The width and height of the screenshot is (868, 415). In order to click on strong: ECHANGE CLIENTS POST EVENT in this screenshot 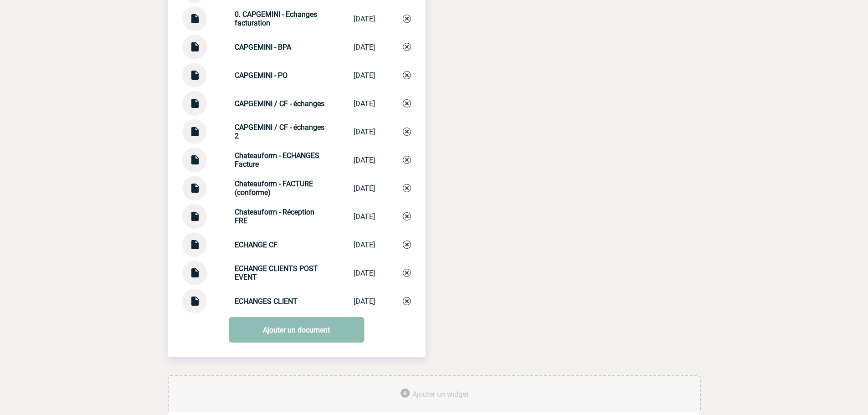, I will do `click(276, 273)`.